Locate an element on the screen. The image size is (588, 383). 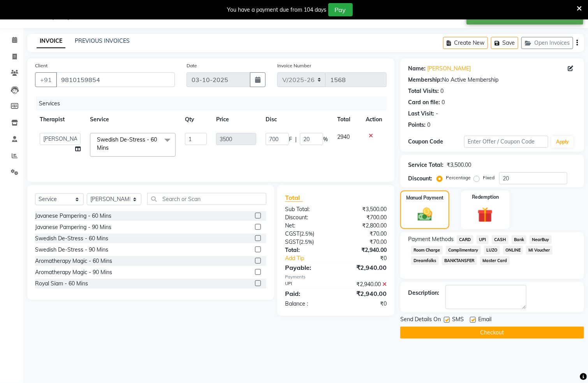
div: Name: is located at coordinates (417, 69).